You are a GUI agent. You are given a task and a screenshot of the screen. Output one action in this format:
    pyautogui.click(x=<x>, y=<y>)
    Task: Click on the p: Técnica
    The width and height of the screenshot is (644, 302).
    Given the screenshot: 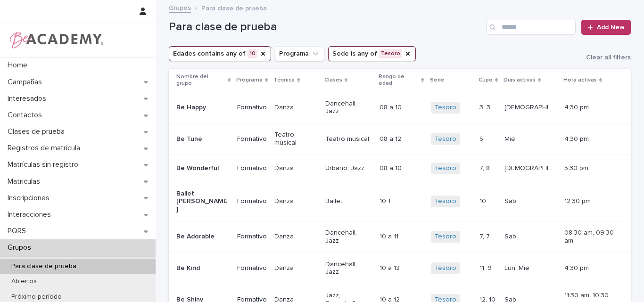 What is the action you would take?
    pyautogui.click(x=284, y=80)
    